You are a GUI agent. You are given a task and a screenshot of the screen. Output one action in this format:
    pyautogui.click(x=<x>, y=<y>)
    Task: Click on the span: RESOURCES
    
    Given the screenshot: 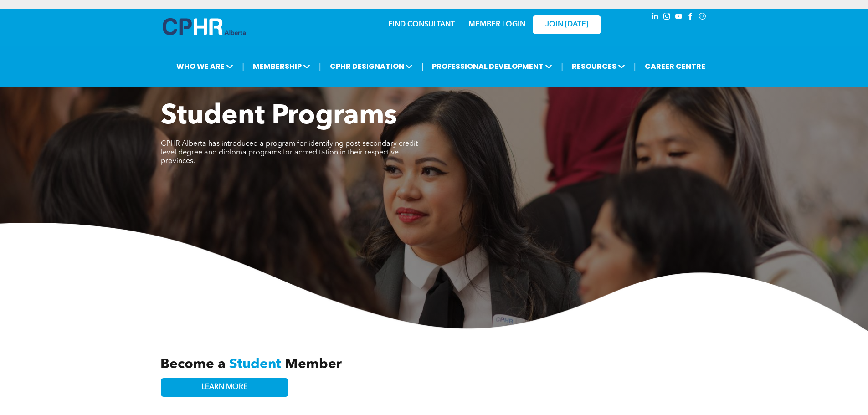 What is the action you would take?
    pyautogui.click(x=598, y=66)
    